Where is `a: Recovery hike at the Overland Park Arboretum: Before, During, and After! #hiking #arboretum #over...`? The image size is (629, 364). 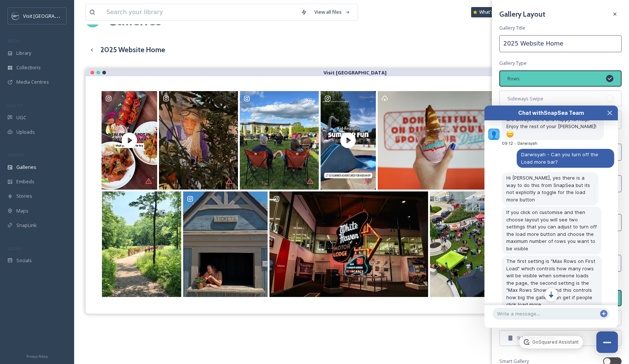
a: Recovery hike at the Overland Park Arboretum: Before, During, and After! #hiking #arboretum #over... is located at coordinates (141, 244).